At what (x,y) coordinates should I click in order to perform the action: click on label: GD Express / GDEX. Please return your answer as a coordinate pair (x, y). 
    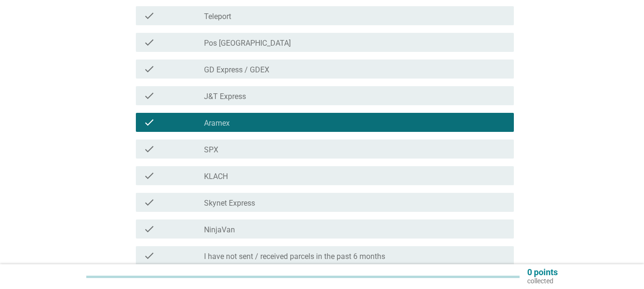
    Looking at the image, I should click on (236, 70).